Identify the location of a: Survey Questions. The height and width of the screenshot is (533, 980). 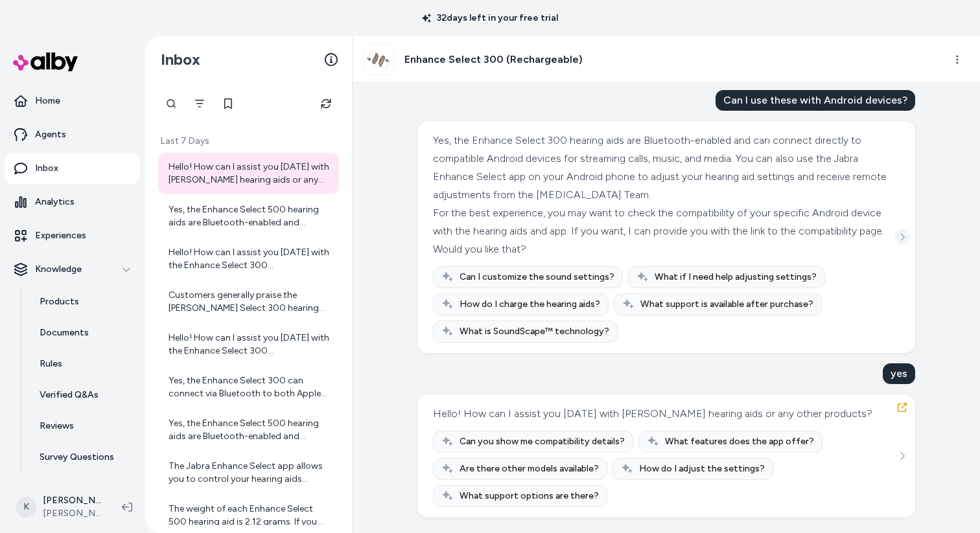
(83, 457).